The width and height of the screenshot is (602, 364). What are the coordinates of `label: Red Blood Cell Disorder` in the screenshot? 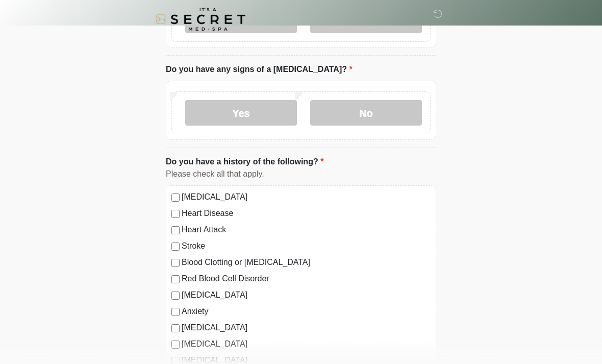 It's located at (306, 279).